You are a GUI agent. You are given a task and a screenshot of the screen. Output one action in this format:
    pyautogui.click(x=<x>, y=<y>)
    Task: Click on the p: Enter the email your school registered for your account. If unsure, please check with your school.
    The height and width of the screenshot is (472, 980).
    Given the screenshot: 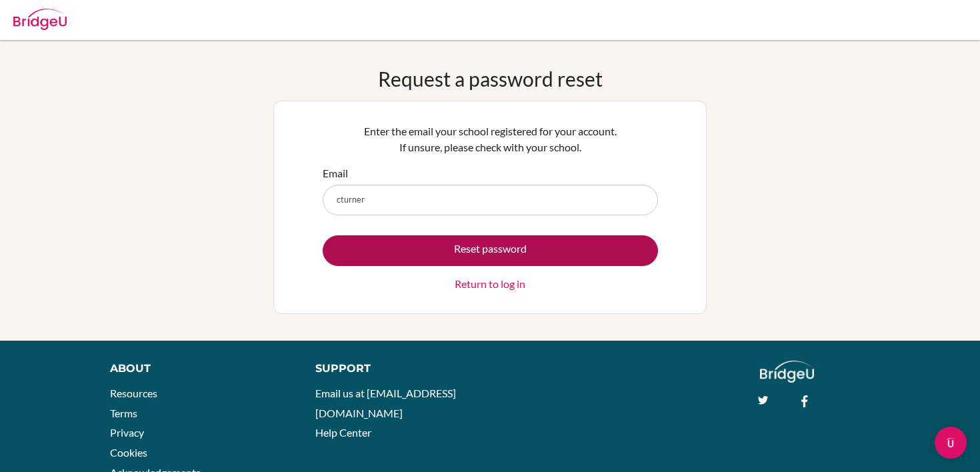 What is the action you would take?
    pyautogui.click(x=490, y=139)
    